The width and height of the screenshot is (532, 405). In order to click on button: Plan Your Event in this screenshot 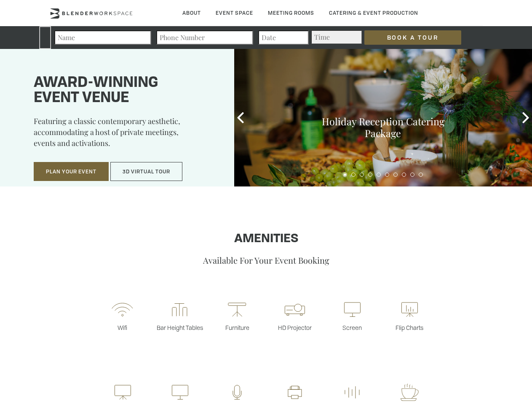, I will do `click(71, 172)`.